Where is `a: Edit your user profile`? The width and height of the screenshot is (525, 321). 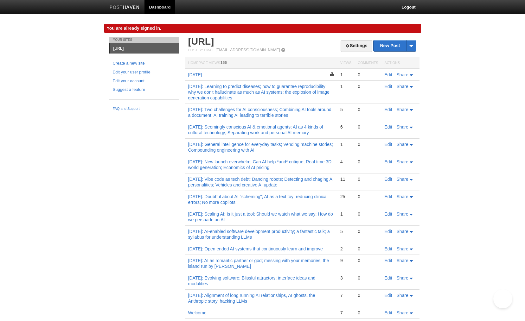 a: Edit your user profile is located at coordinates (144, 72).